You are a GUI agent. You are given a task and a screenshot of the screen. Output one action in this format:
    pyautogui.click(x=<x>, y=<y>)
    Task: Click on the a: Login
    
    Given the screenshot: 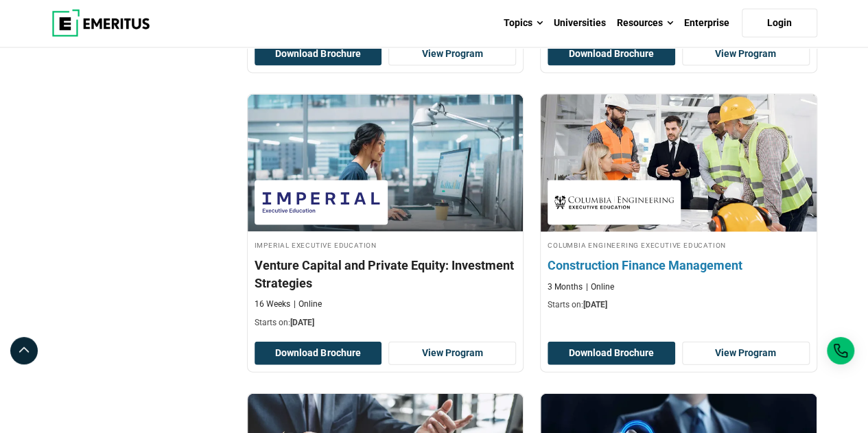 What is the action you would take?
    pyautogui.click(x=780, y=23)
    